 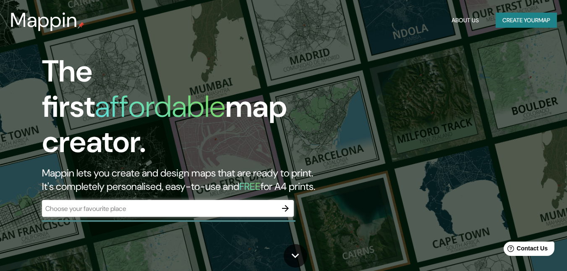 I want to click on button: Create yourmap, so click(x=526, y=20).